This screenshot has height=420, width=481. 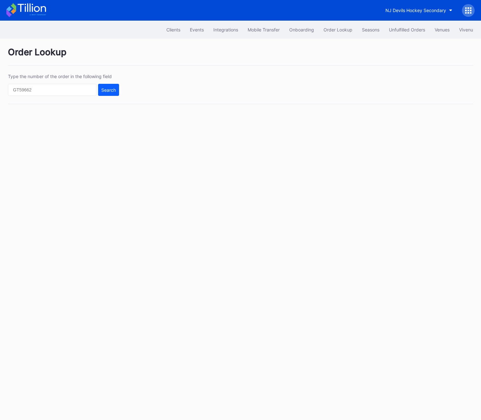 I want to click on button: Clients, so click(x=173, y=30).